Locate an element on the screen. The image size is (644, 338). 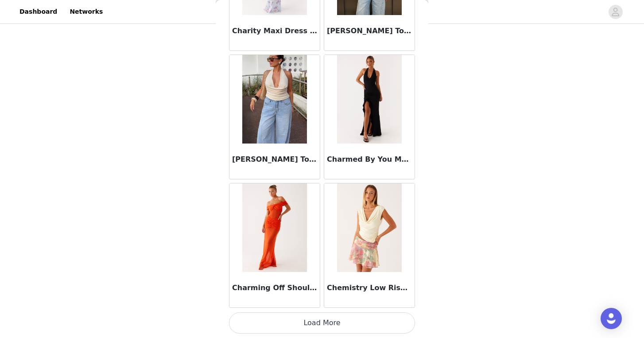
div: avatar is located at coordinates (615, 12).